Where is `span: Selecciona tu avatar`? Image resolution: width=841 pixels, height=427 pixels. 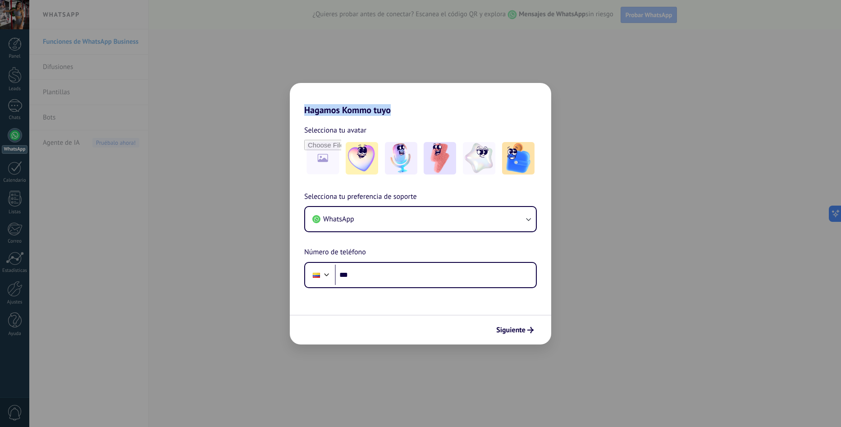
span: Selecciona tu avatar is located at coordinates (335, 130).